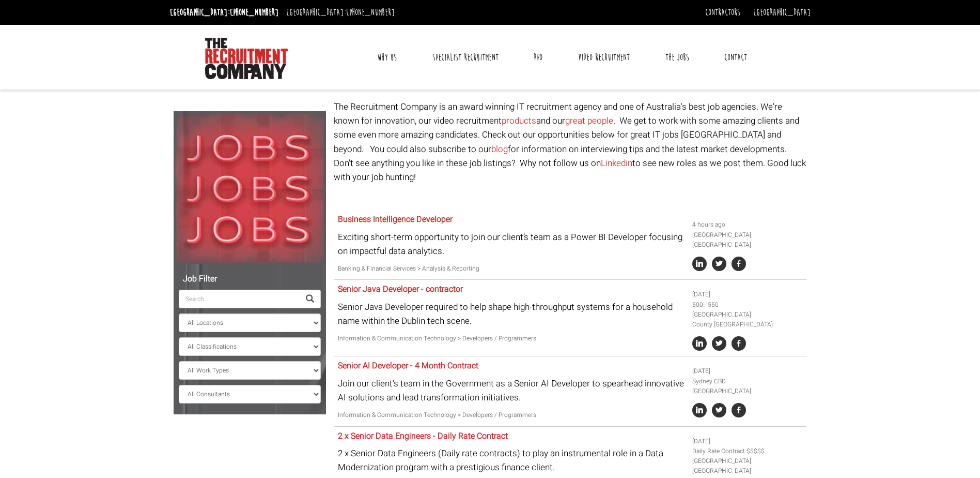 Image resolution: width=980 pixels, height=478 pixels. What do you see at coordinates (500, 149) in the screenshot?
I see `a: blog` at bounding box center [500, 149].